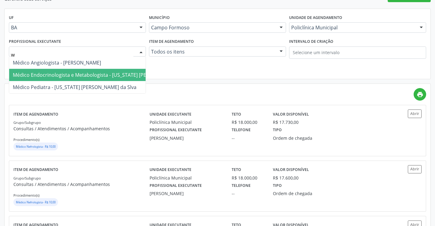  Describe the element at coordinates (11, 18) in the screenshot. I see `label: UF` at that location.